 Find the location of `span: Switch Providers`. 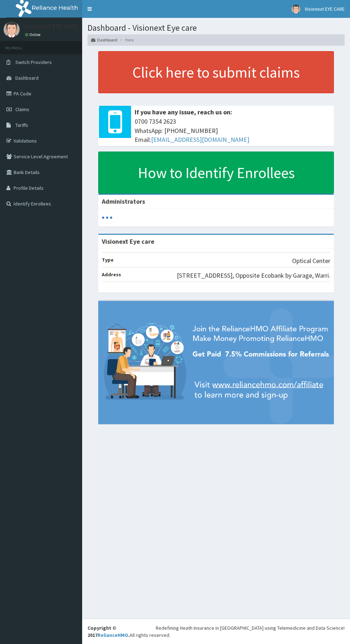

span: Switch Providers is located at coordinates (34, 62).